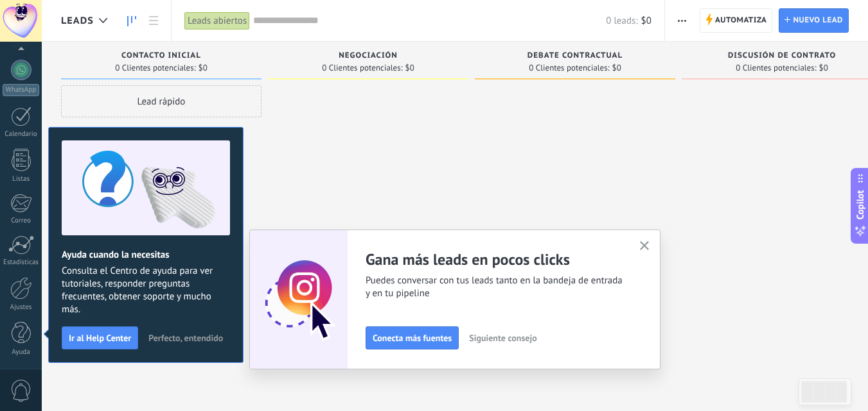 The width and height of the screenshot is (868, 411). What do you see at coordinates (146, 291) in the screenshot?
I see `span: Consulta el Centro de ayuda para ver tutoriales, responder preguntas frecuentes, obtener soporte ...` at bounding box center [146, 291].